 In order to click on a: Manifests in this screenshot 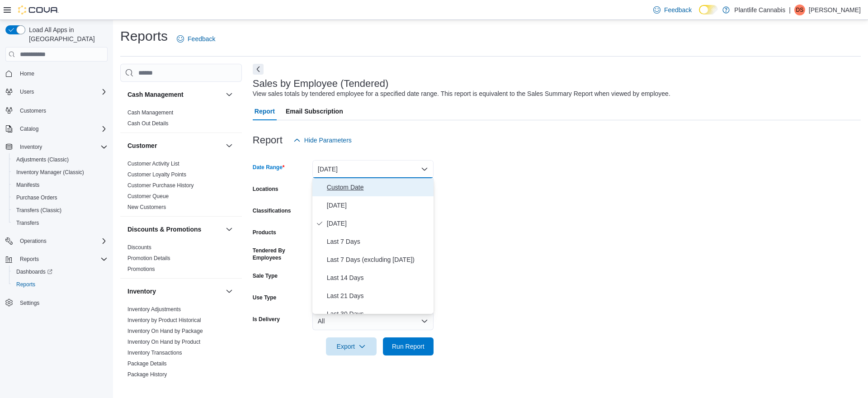, I will do `click(28, 185)`.